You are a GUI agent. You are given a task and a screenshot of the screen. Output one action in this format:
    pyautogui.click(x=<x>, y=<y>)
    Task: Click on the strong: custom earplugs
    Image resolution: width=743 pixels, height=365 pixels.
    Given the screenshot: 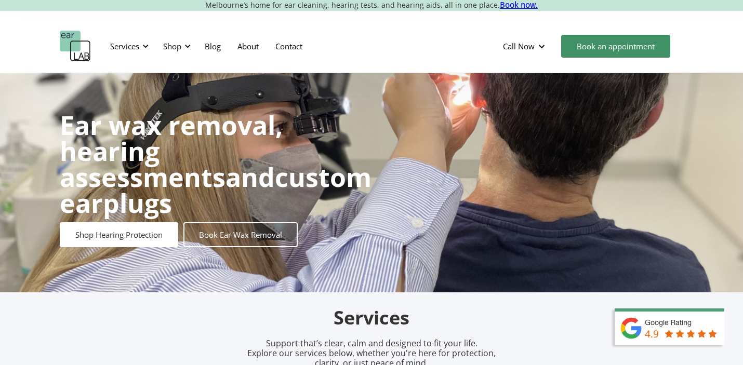 What is the action you would take?
    pyautogui.click(x=216, y=190)
    